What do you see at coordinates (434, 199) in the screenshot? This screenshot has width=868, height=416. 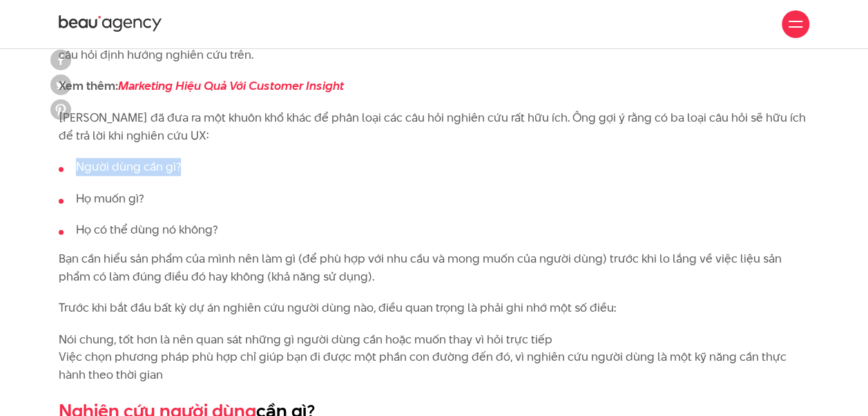 I see `li: Họ muốn gì?` at bounding box center [434, 199].